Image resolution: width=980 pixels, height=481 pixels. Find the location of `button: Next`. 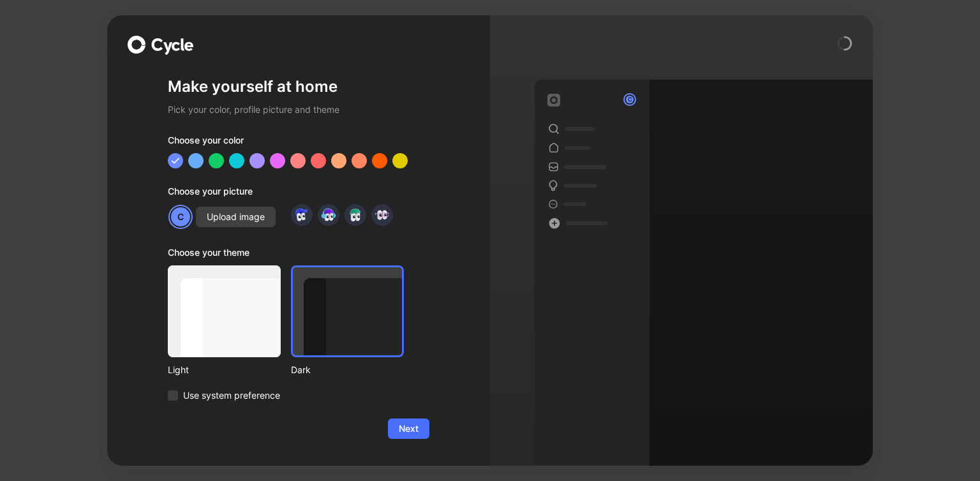

button: Next is located at coordinates (408, 428).